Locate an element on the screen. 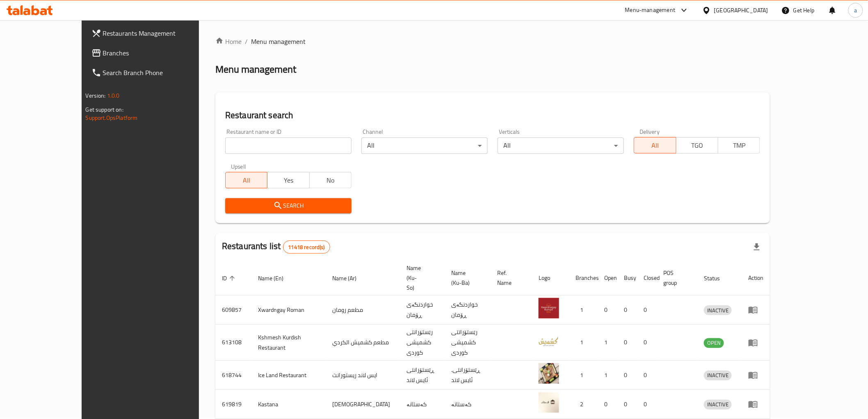  span: Ref. Name is located at coordinates (510, 278).